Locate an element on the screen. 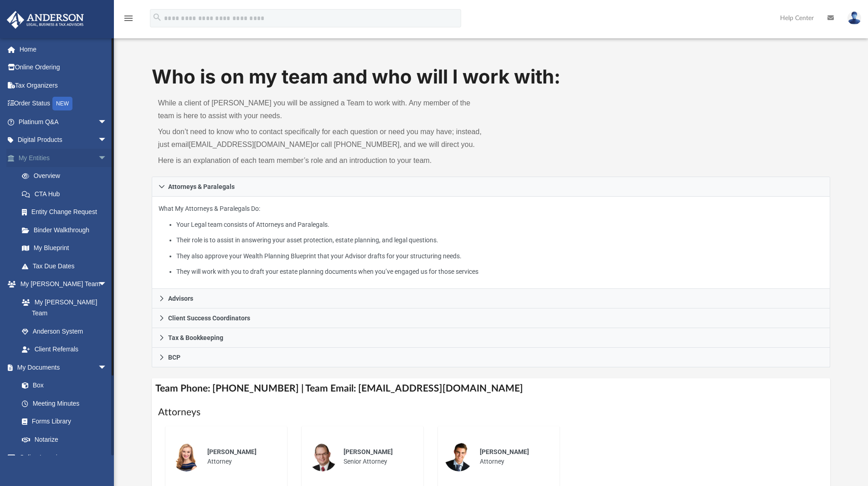  a: Box is located at coordinates (62, 386).